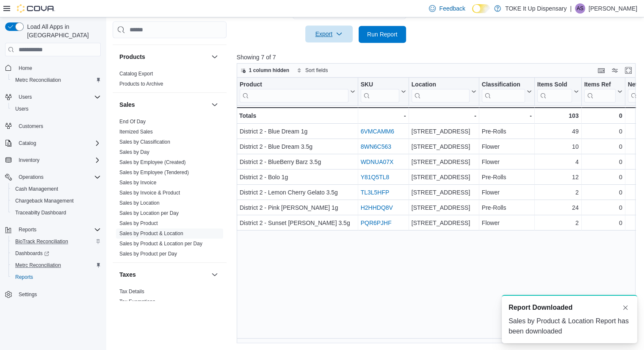 Image resolution: width=644 pixels, height=350 pixels. I want to click on h3: Taxes, so click(127, 275).